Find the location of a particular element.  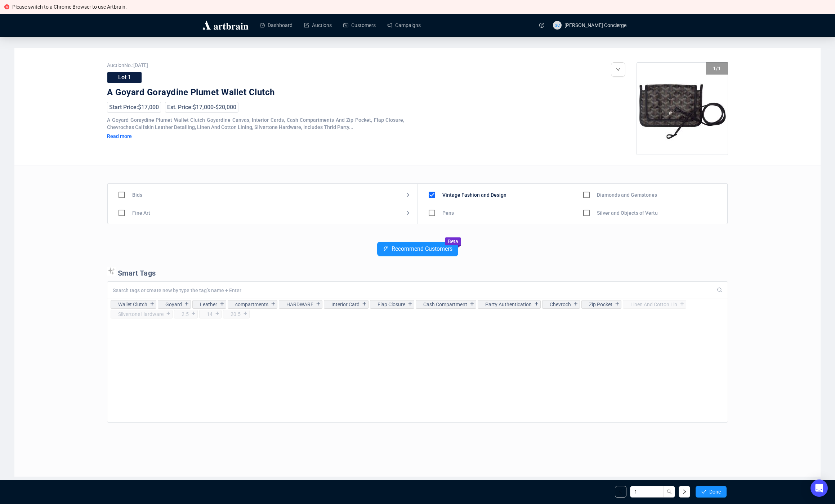

div: Fine Art is located at coordinates (141, 213).